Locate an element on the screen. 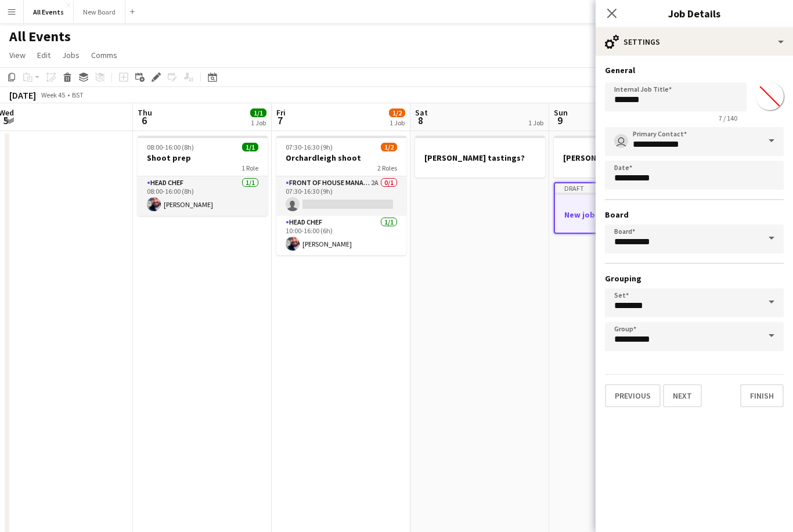 The width and height of the screenshot is (793, 532). div: BST is located at coordinates (78, 95).